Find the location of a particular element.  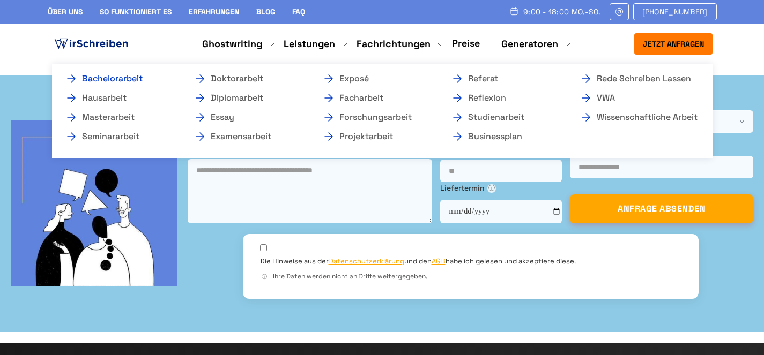

img: logo ghostwriter-österreich is located at coordinates (91, 44).